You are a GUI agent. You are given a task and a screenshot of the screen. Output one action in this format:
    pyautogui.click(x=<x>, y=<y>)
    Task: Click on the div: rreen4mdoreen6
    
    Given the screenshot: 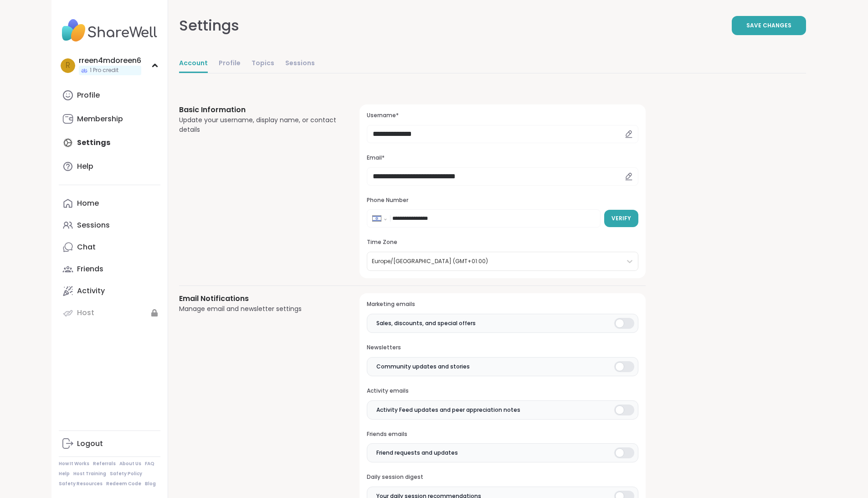 What is the action you would take?
    pyautogui.click(x=109, y=61)
    